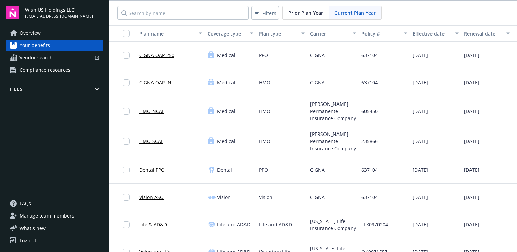 This screenshot has width=517, height=252. Describe the element at coordinates (54, 91) in the screenshot. I see `button: Files` at that location.